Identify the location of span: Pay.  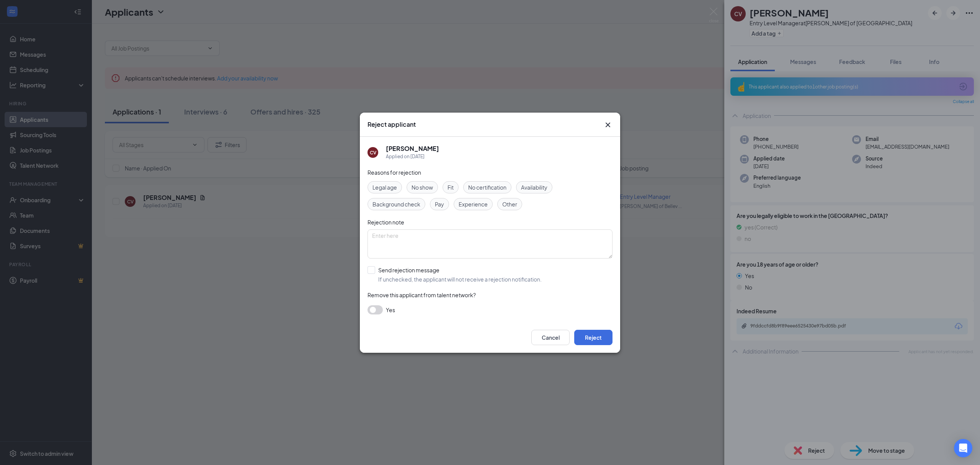
(440, 204).